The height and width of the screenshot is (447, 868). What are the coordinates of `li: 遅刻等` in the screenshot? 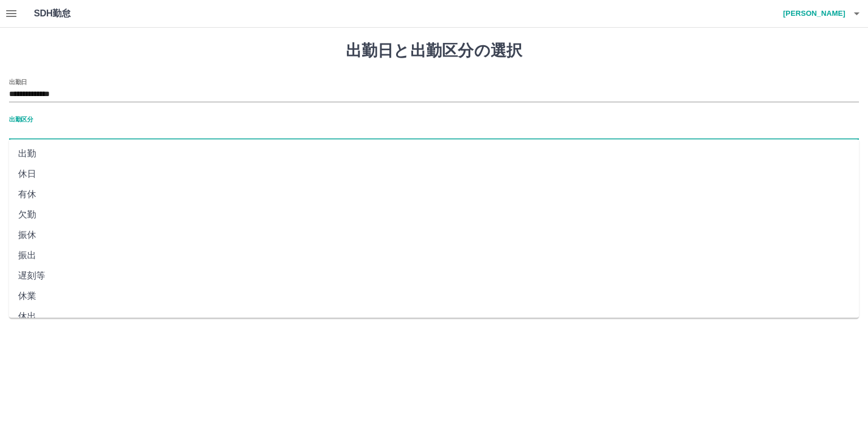 It's located at (434, 275).